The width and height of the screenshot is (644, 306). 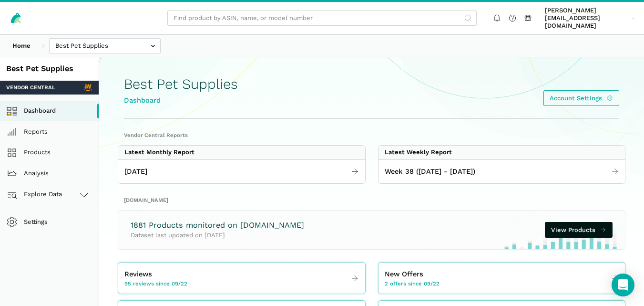 What do you see at coordinates (180, 84) in the screenshot?
I see `h1: Best Pet Supplies` at bounding box center [180, 84].